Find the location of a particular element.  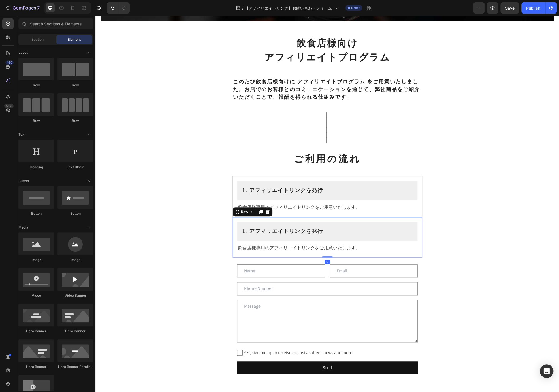

p: ご利用の流れ is located at coordinates (232, 142).